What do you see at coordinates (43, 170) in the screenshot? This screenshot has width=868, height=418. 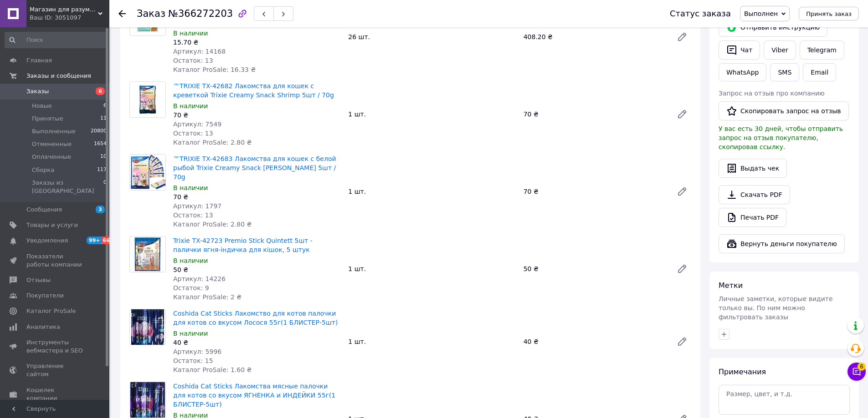 I see `span: Сборка` at bounding box center [43, 170].